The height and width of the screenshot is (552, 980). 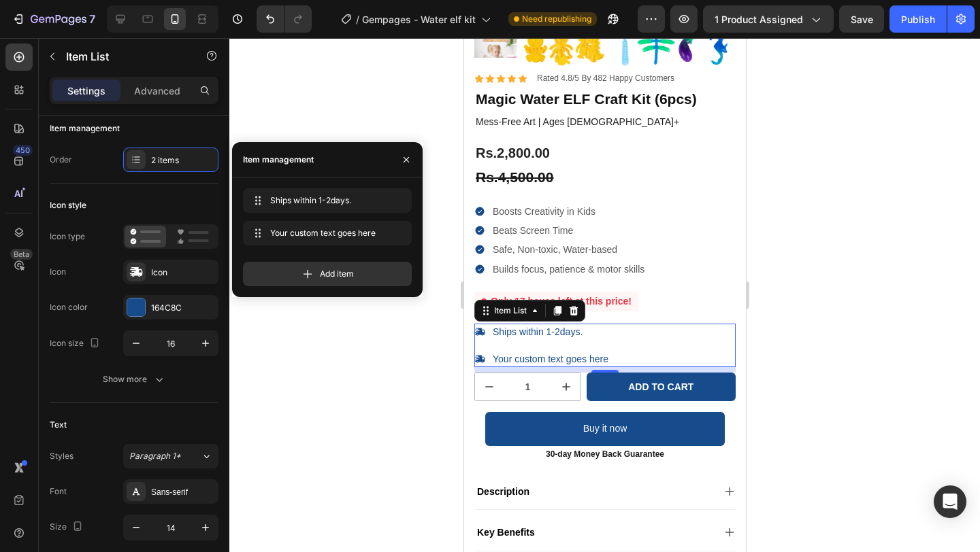 I want to click on div: Show more, so click(x=134, y=379).